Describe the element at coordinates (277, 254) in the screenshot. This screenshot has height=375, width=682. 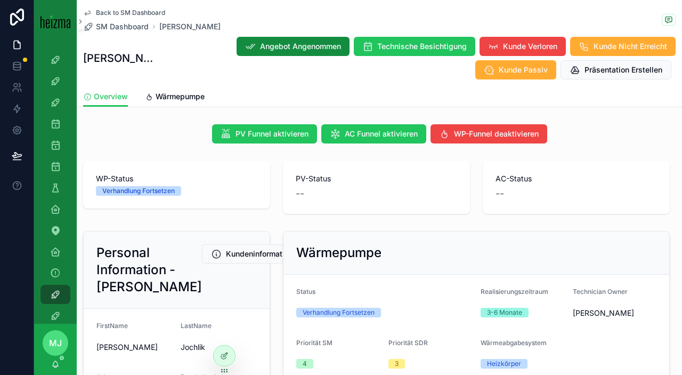
I see `button: Kundeninformationen Bearbeiten` at that location.